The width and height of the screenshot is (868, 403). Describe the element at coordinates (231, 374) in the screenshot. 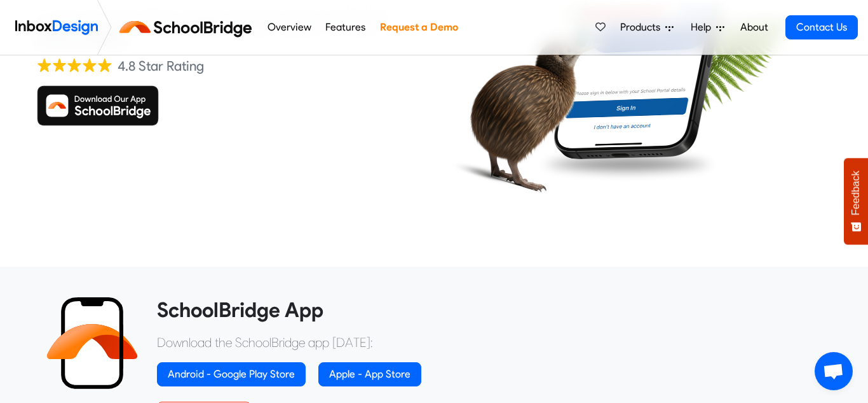

I see `a: Android - Google Play Store` at that location.